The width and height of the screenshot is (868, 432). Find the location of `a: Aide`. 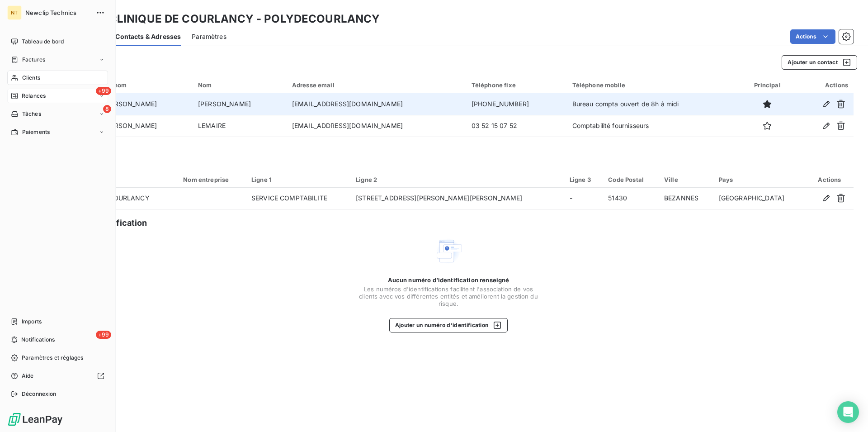

a: Aide is located at coordinates (57, 375).